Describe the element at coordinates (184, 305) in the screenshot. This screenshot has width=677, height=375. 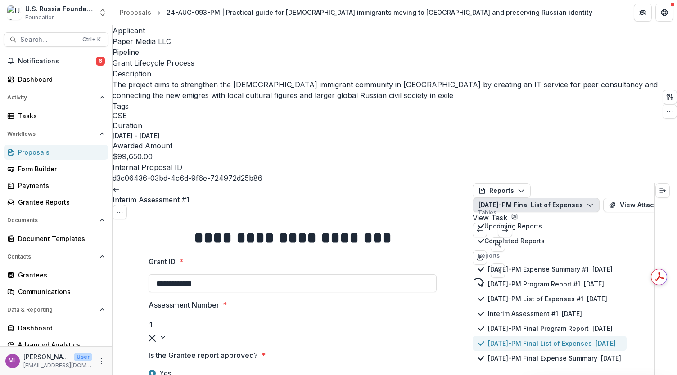
I see `p: Assessment Number` at that location.